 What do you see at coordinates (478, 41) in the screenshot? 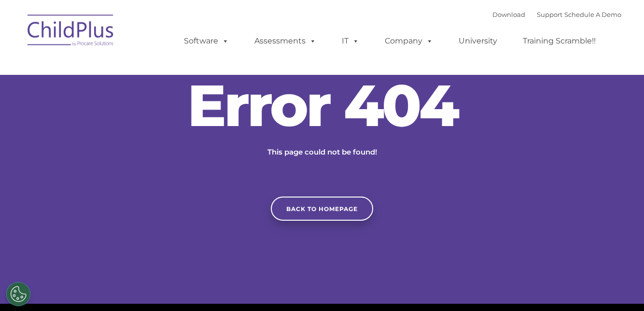
I see `a: University` at bounding box center [478, 41].